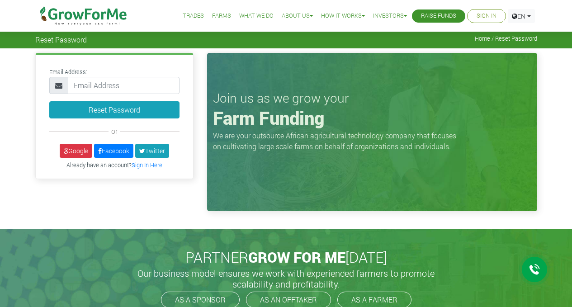  Describe the element at coordinates (114, 110) in the screenshot. I see `button: Reset Password` at that location.